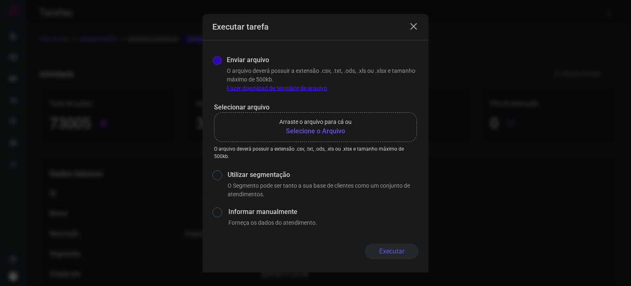 Image resolution: width=631 pixels, height=286 pixels. What do you see at coordinates (324, 212) in the screenshot?
I see `label: Informar manualmente` at bounding box center [324, 212].